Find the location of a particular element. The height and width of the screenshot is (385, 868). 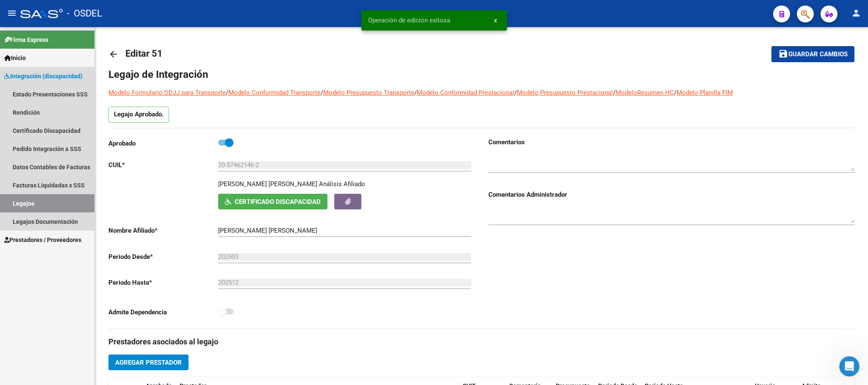

button: Agregar Prestador is located at coordinates (148, 363).